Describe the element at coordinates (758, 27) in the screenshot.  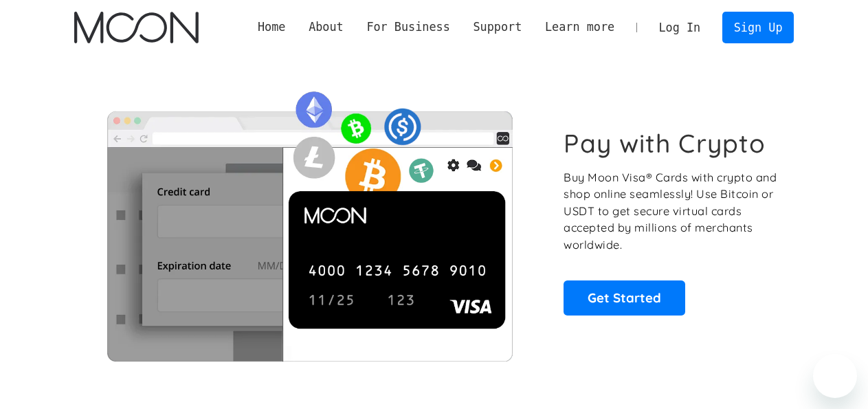
I see `a: Sign Up` at that location.